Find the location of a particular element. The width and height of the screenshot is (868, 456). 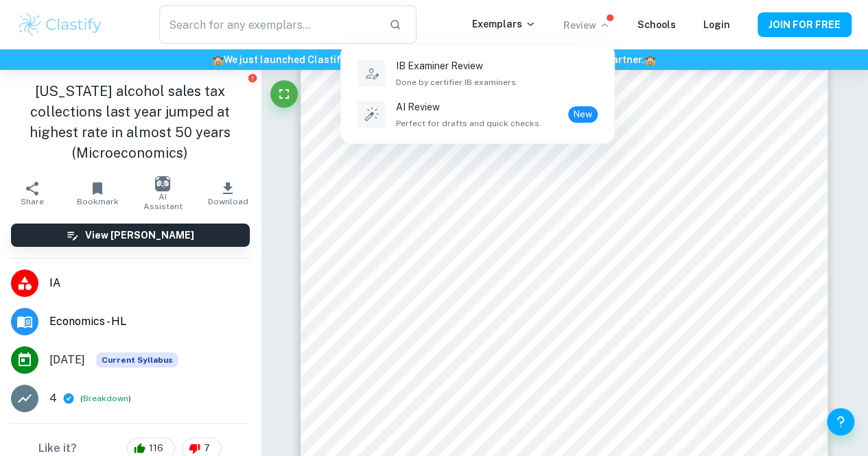

span: New is located at coordinates (583, 114).